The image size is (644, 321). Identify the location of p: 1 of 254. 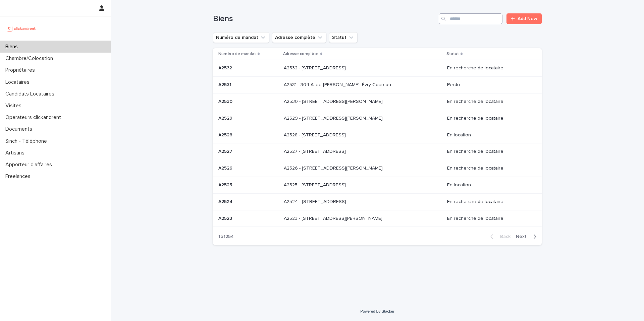
(226, 237).